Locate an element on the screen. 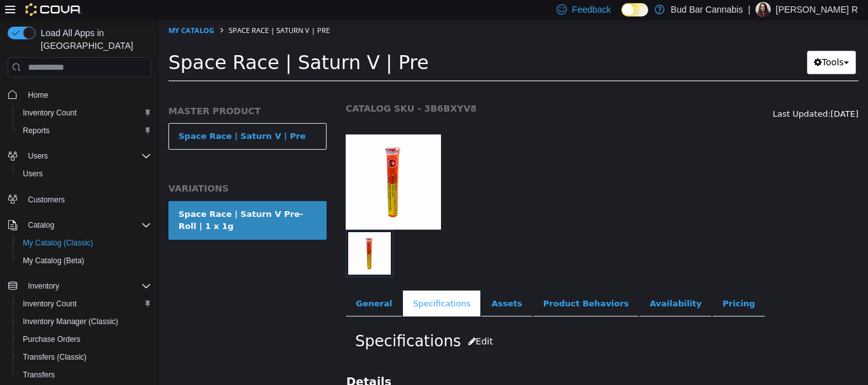 The width and height of the screenshot is (868, 385). h3: Details is located at coordinates (443, 362).